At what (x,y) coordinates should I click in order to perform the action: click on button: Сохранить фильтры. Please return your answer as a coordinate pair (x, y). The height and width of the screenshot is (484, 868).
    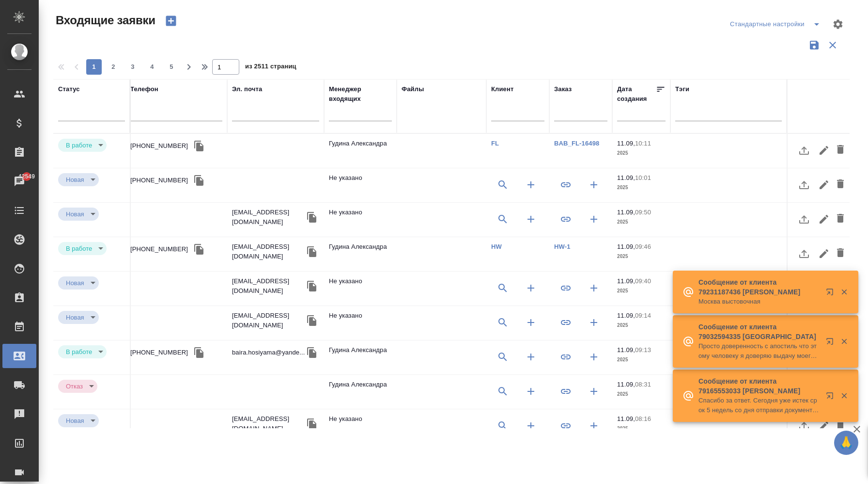
    Looking at the image, I should click on (815, 45).